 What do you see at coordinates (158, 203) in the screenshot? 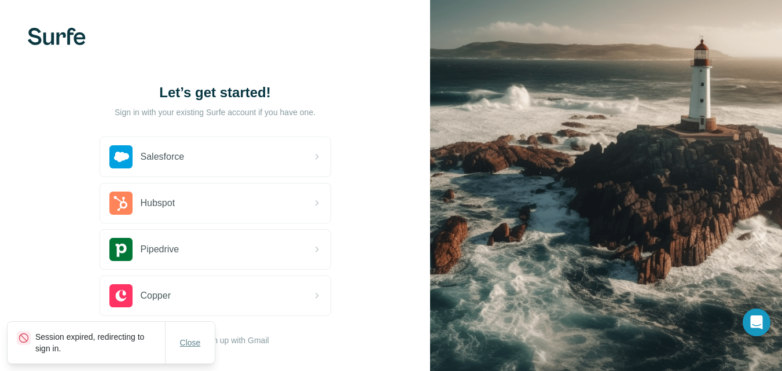
I see `span: Hubspot` at bounding box center [158, 203].